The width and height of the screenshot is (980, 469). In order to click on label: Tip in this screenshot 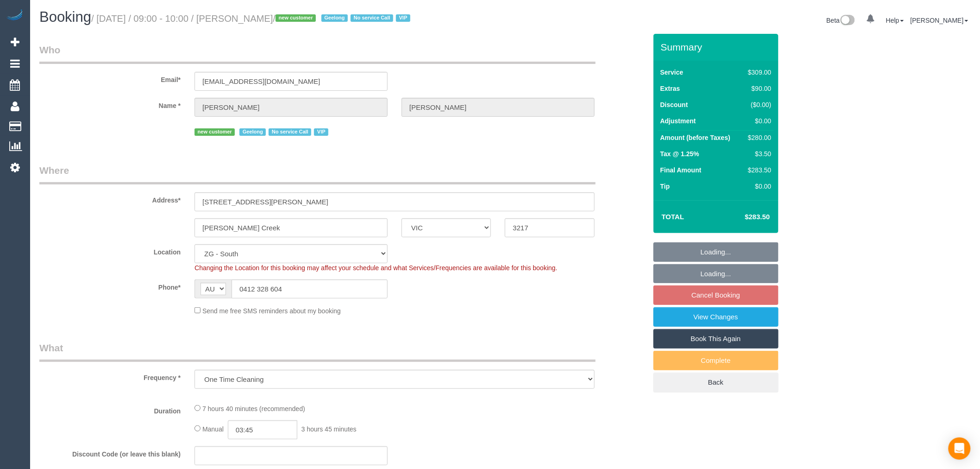, I will do `click(665, 186)`.